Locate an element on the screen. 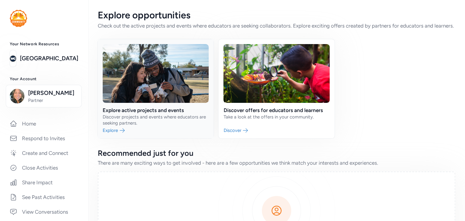  a: Respond to Invites is located at coordinates (44, 138).